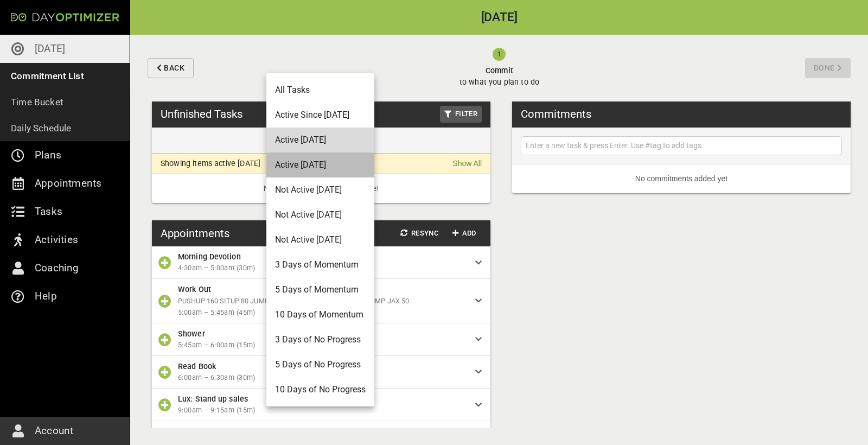 The height and width of the screenshot is (445, 868). What do you see at coordinates (320, 264) in the screenshot?
I see `li: 3 Days of Momentum` at bounding box center [320, 264].